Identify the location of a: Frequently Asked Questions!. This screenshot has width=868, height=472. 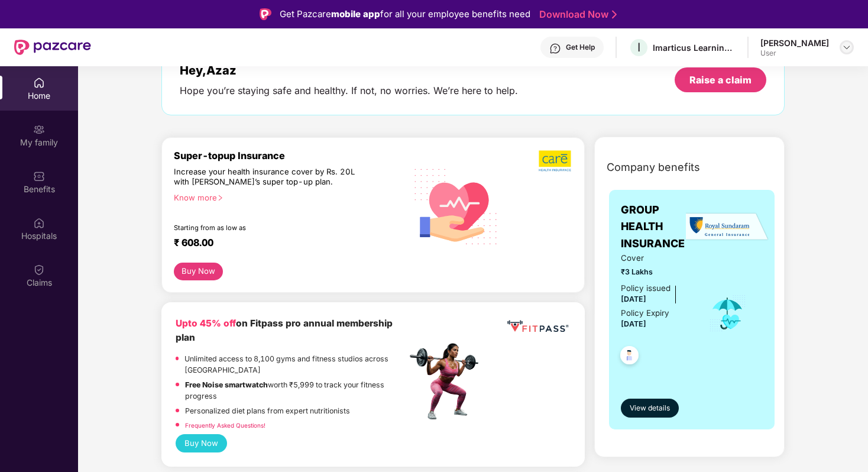
(225, 425).